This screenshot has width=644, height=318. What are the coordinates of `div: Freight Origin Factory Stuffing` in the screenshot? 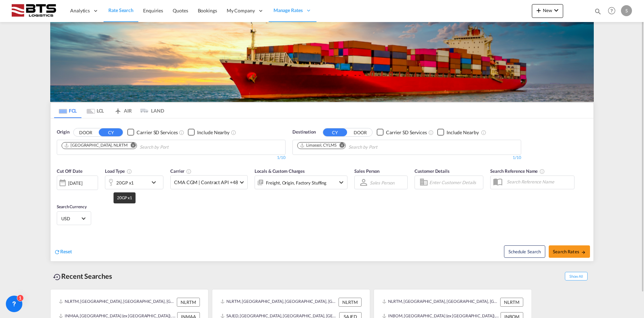 It's located at (296, 183).